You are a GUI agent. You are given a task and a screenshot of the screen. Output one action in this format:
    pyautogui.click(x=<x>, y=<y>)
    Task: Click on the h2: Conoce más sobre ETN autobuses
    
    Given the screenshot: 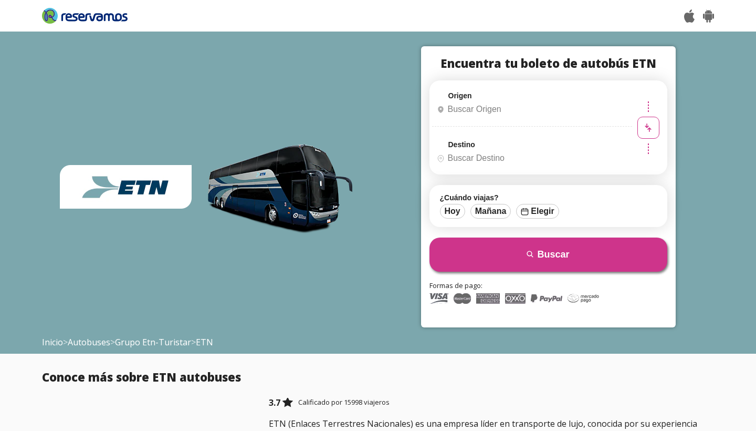 What is the action you would take?
    pyautogui.click(x=378, y=377)
    